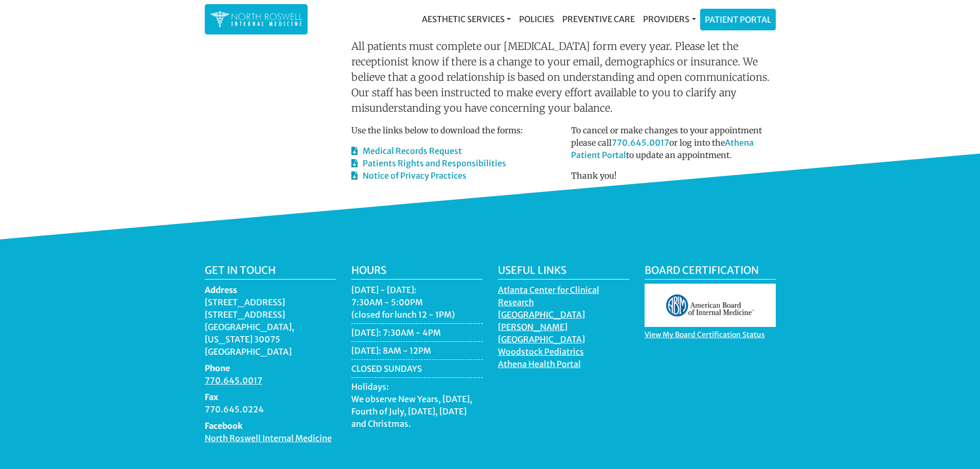 The image size is (980, 469). I want to click on a: Patient Portal, so click(738, 20).